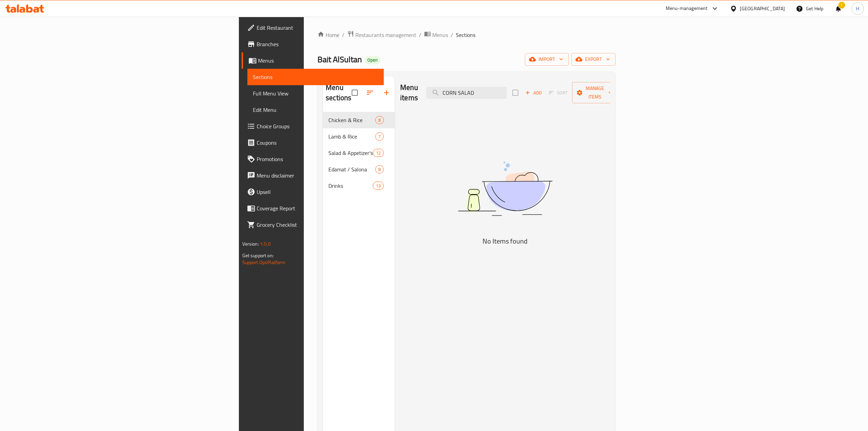 The width and height of the screenshot is (868, 431). Describe the element at coordinates (312, 224) in the screenshot. I see `a: Grocery Checklist` at that location.